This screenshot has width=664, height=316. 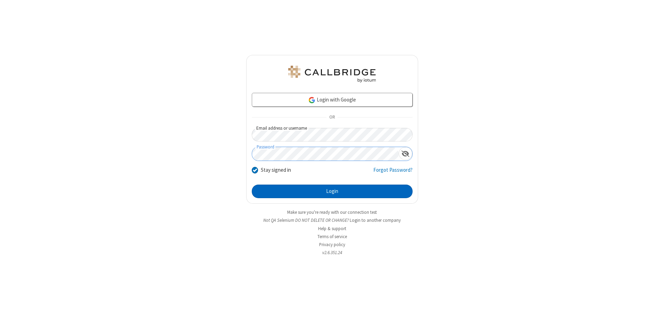 What do you see at coordinates (375, 220) in the screenshot?
I see `button: Login to another company` at bounding box center [375, 220].